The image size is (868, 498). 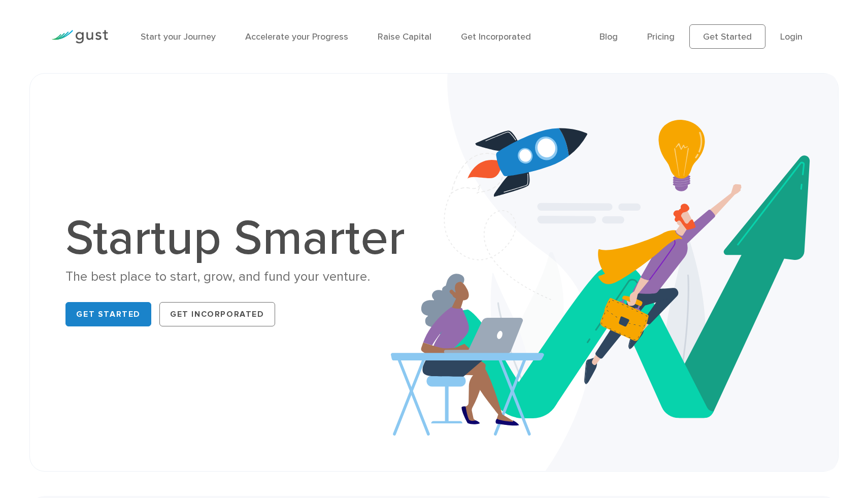 I want to click on a: Login, so click(x=792, y=37).